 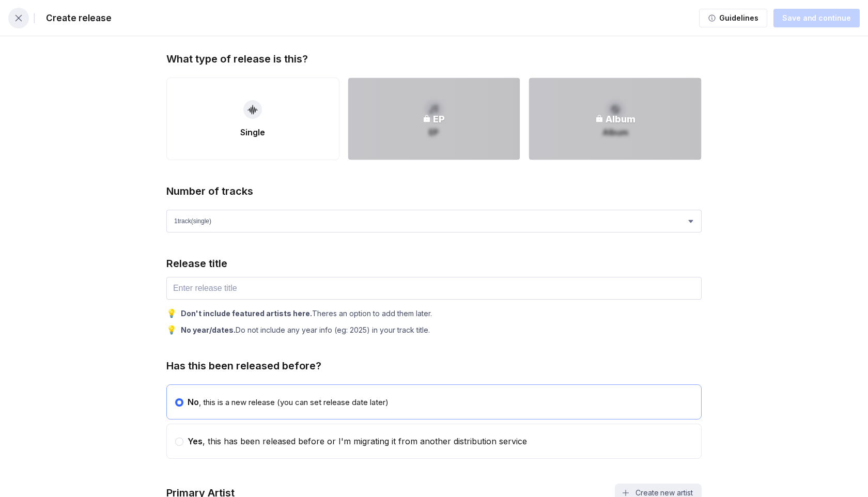 I want to click on div: Create release, so click(x=76, y=18).